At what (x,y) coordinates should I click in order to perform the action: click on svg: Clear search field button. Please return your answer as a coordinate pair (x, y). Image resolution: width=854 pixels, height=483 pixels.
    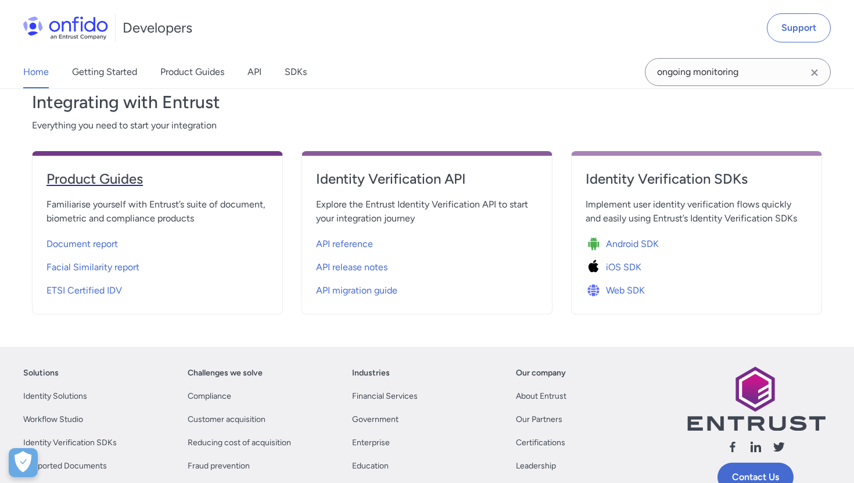
    Looking at the image, I should click on (814, 73).